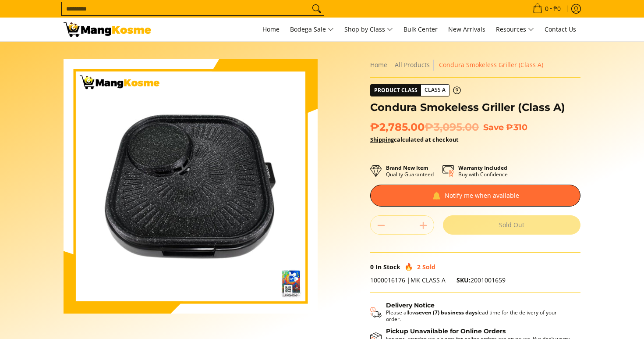  I want to click on a: New Arrivals, so click(466, 29).